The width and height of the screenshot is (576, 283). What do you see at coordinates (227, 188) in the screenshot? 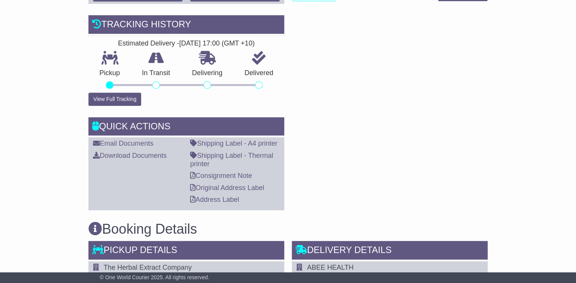
I see `a: Original Address Label` at bounding box center [227, 188].